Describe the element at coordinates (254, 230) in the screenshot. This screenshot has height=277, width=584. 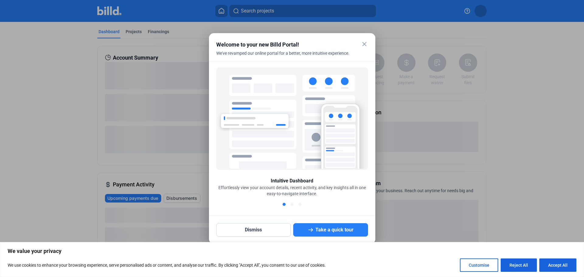
I see `button: Dismiss` at that location.